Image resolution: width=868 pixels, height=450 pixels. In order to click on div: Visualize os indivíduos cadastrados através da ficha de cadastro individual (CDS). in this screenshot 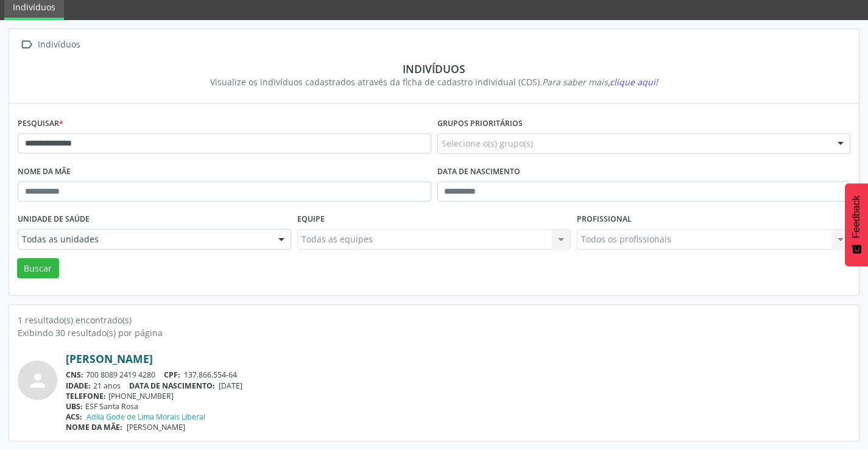, I will do `click(434, 81)`.